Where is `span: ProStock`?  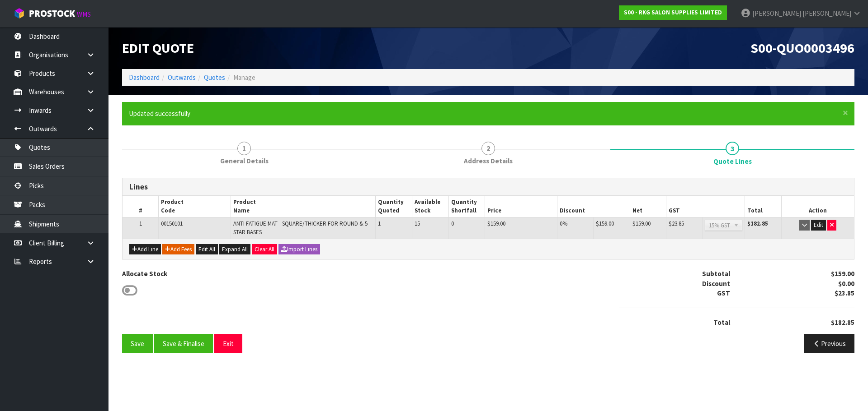
span: ProStock is located at coordinates (52, 13).